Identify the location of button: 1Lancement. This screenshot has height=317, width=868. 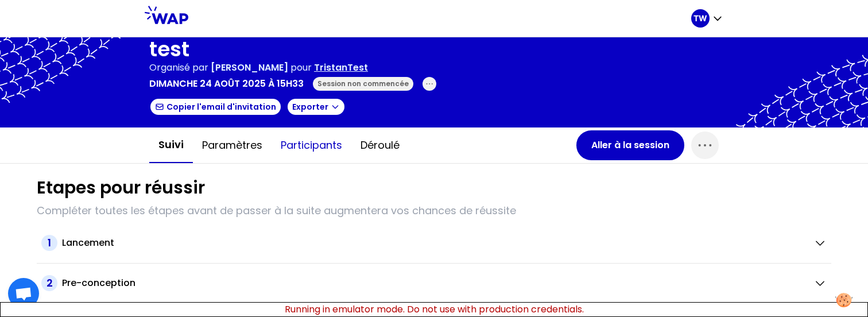
(434, 242).